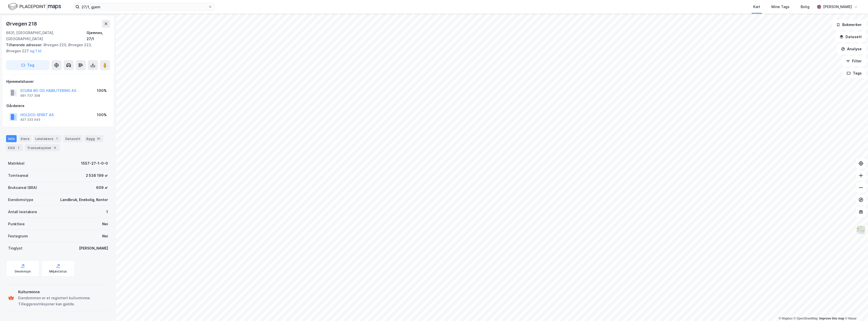 This screenshot has width=868, height=321. I want to click on div: Info, so click(11, 139).